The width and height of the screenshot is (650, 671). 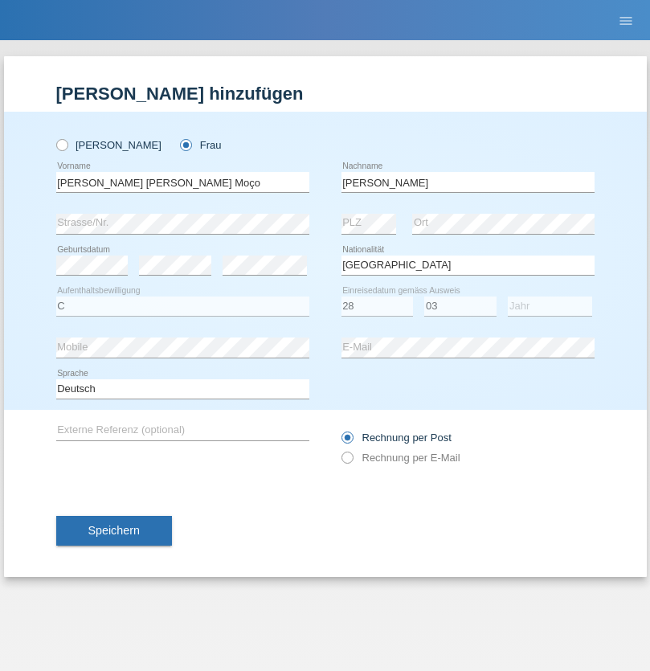 What do you see at coordinates (185, 144) in the screenshot?
I see `input: Frau` at bounding box center [185, 144].